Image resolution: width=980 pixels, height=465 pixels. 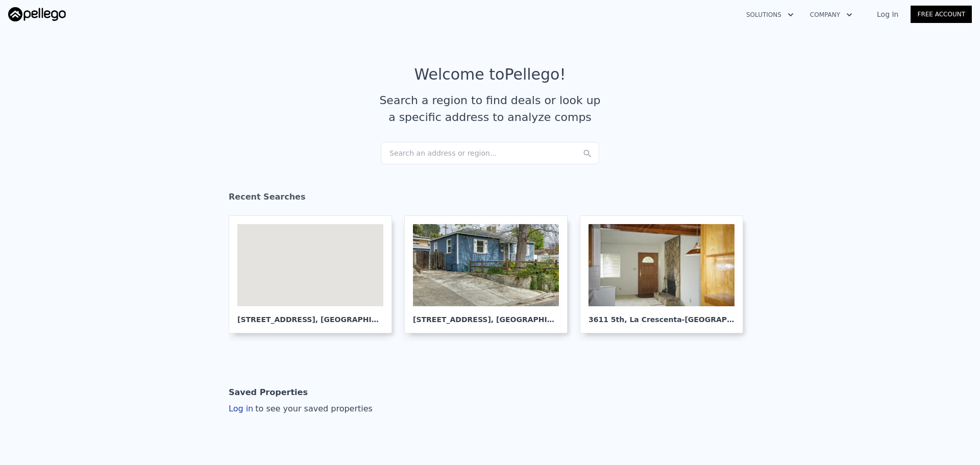 I want to click on button: Solutions, so click(x=769, y=15).